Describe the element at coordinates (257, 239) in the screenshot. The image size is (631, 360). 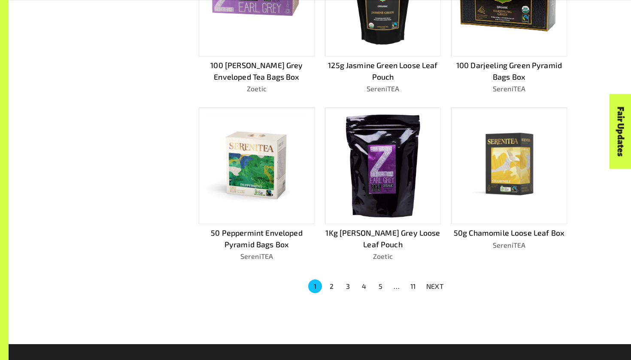
I see `p: 50 Peppermint Enveloped Pyramid Bags Box` at that location.